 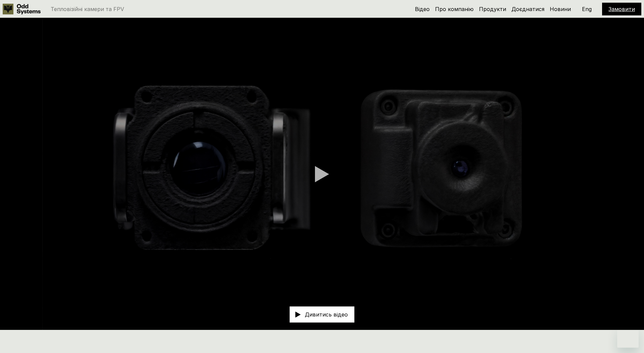 I want to click on a: Відео, so click(x=422, y=9).